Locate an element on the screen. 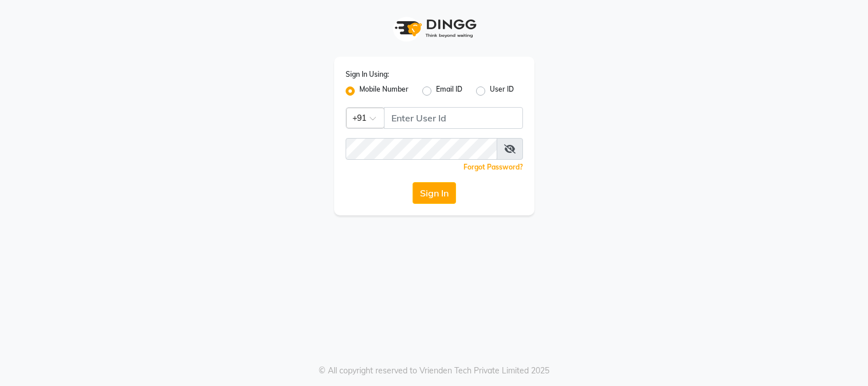  a: Forgot Password? is located at coordinates (493, 167).